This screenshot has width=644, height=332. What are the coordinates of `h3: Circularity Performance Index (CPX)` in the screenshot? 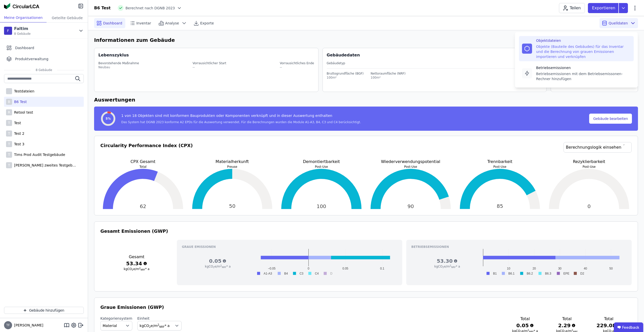 It's located at (147, 151).